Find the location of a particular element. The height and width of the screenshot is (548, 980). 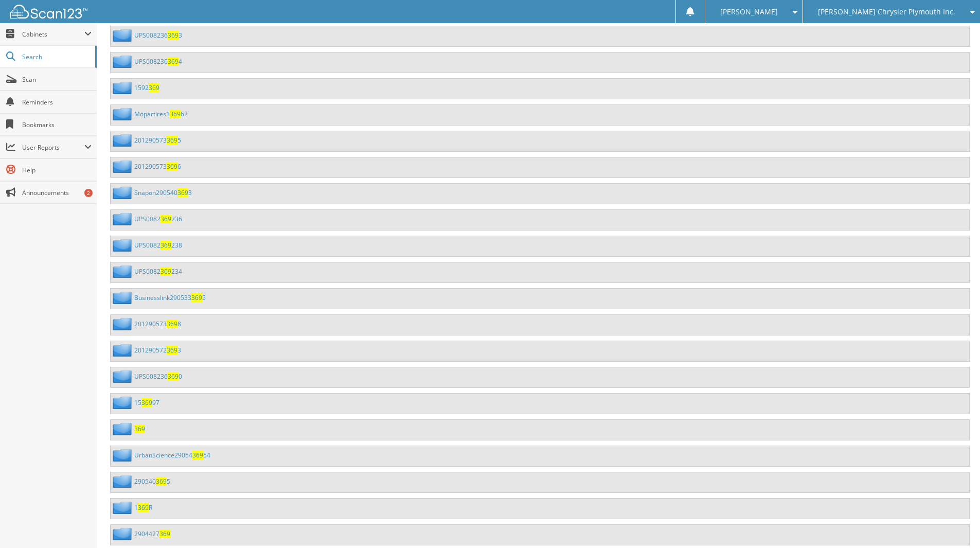

span: Scan is located at coordinates (57, 79).